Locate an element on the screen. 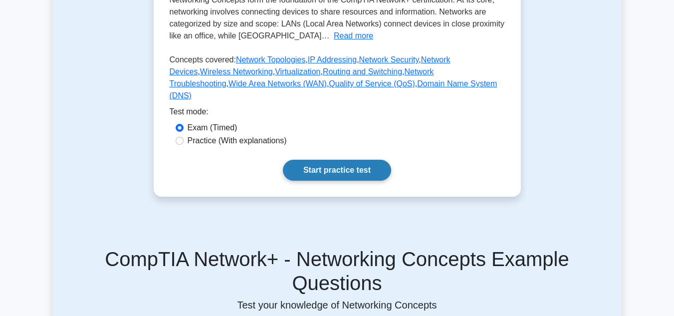 The image size is (674, 316). a: Network Devices is located at coordinates (310, 65).